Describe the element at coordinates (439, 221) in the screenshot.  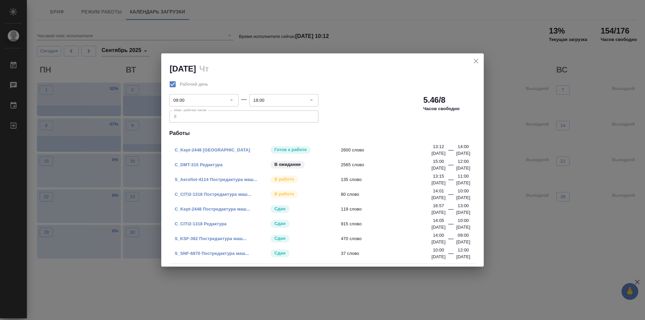
I see `p: 14:05` at that location.